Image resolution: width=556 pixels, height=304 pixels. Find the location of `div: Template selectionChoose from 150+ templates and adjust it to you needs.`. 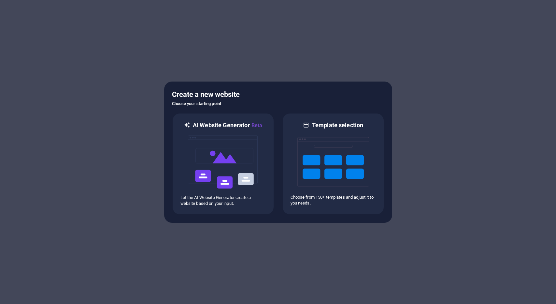

div: Template selectionChoose from 150+ templates and adjust it to you needs. is located at coordinates (333, 163).